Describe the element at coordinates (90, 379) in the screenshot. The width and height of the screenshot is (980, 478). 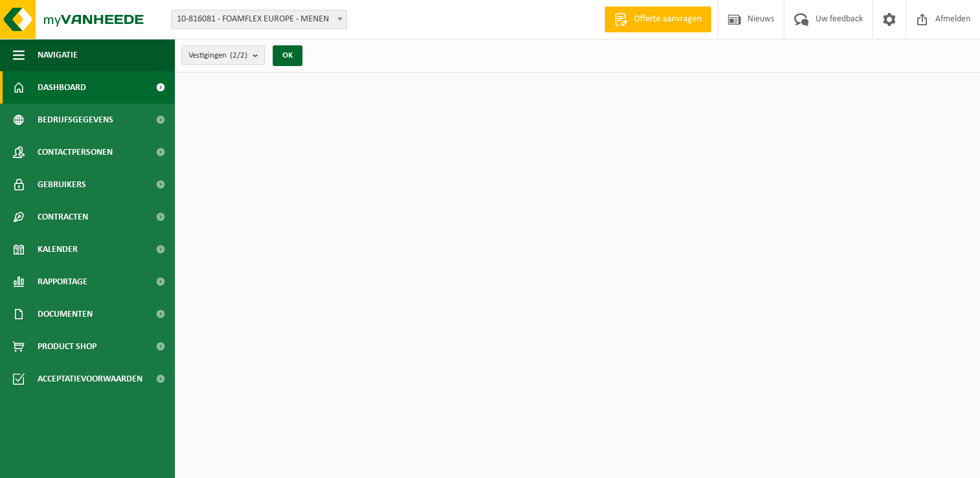
I see `span: Acceptatievoorwaarden` at that location.